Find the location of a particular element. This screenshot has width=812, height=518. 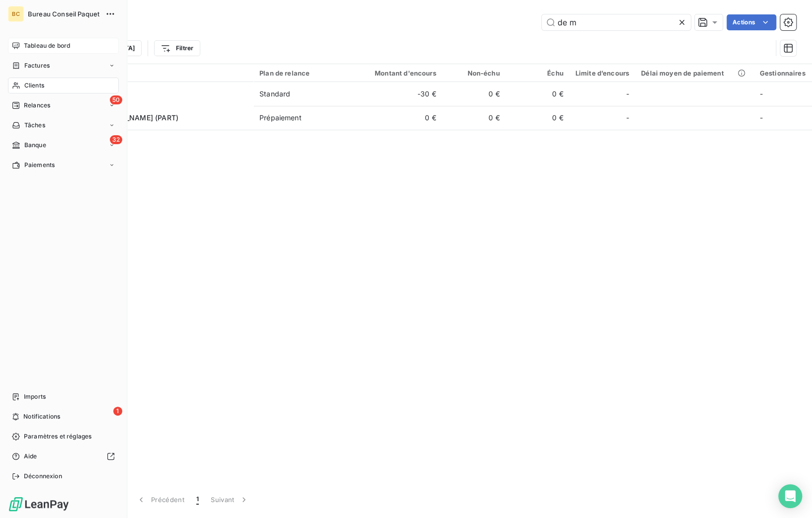

span: Factures is located at coordinates (37, 65).